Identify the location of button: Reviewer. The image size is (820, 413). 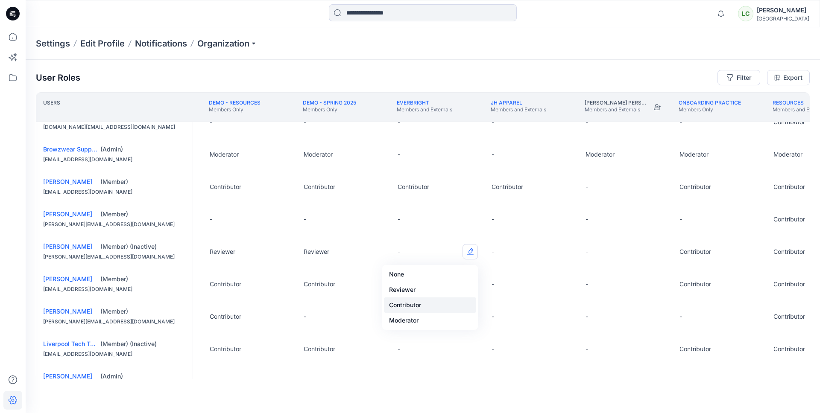
(430, 290).